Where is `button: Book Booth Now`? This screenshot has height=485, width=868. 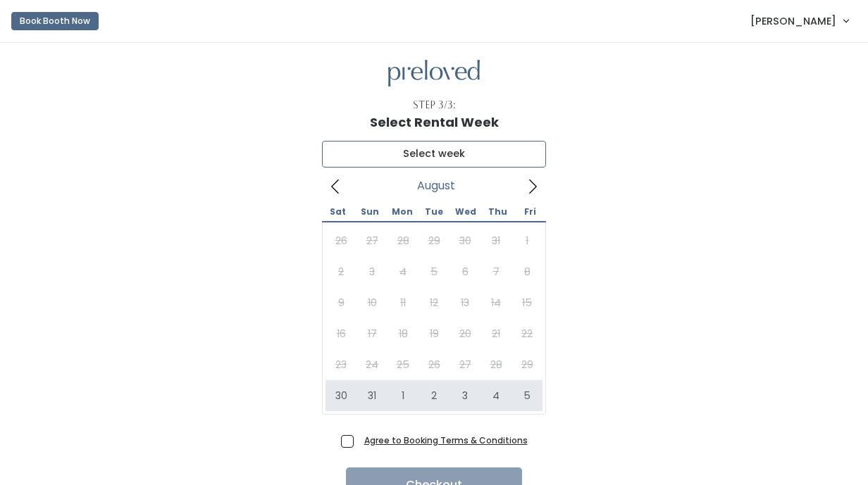 button: Book Booth Now is located at coordinates (55, 21).